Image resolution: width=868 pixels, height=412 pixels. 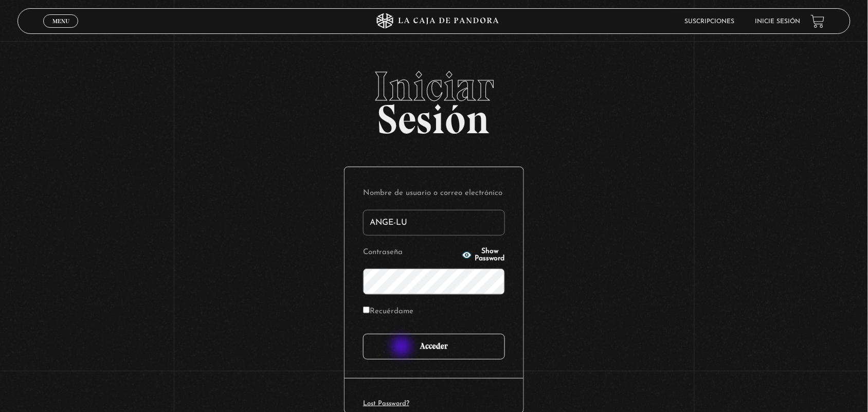 What do you see at coordinates (434, 98) in the screenshot?
I see `h2: Sesión` at bounding box center [434, 98].